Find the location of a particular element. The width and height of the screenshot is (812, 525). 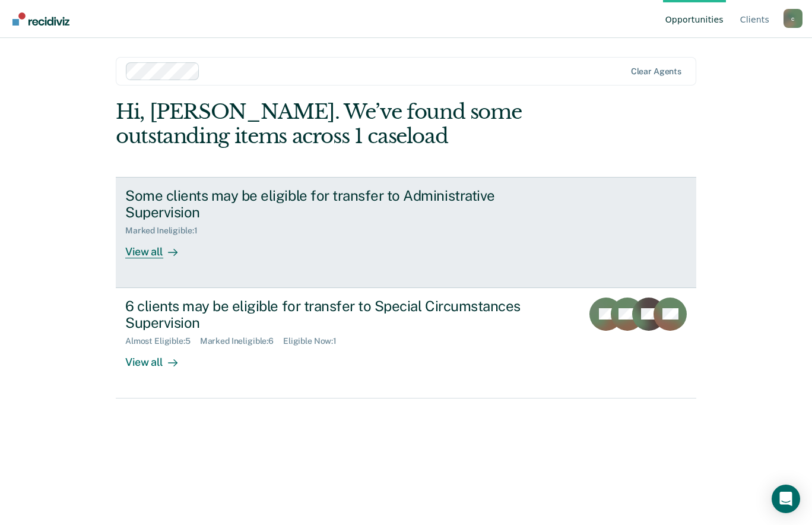

div: Marked Ineligible : 1 is located at coordinates (165, 231).